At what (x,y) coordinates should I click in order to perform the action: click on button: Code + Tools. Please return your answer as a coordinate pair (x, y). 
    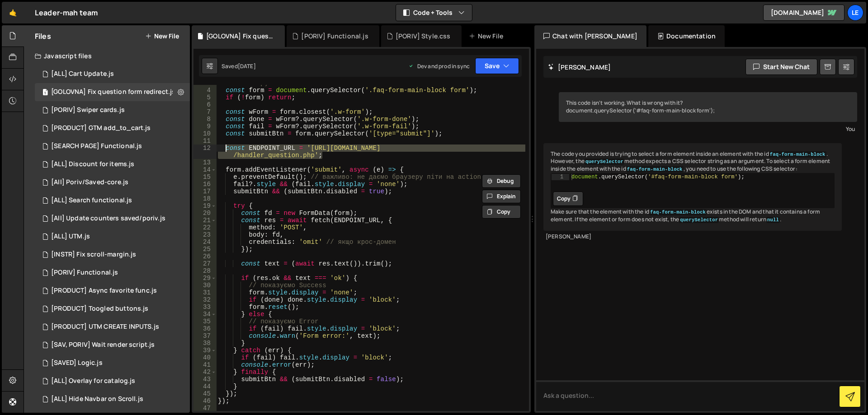
    Looking at the image, I should click on (434, 13).